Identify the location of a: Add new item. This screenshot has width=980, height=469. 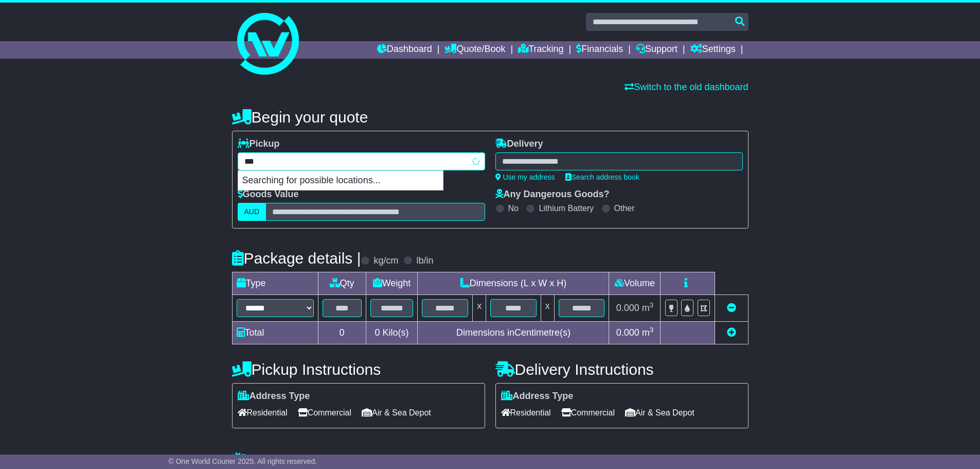
(732, 333).